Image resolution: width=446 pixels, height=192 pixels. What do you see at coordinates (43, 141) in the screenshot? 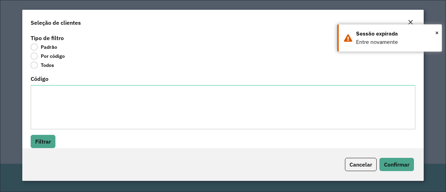
I see `button: Filtrar` at bounding box center [43, 141].